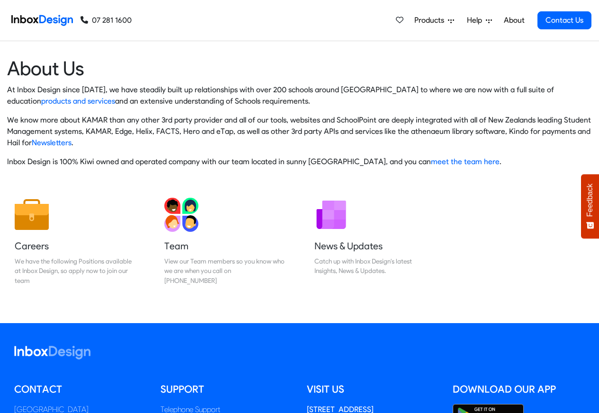 The image size is (599, 413). What do you see at coordinates (465, 161) in the screenshot?
I see `a: meet the team here` at bounding box center [465, 161].